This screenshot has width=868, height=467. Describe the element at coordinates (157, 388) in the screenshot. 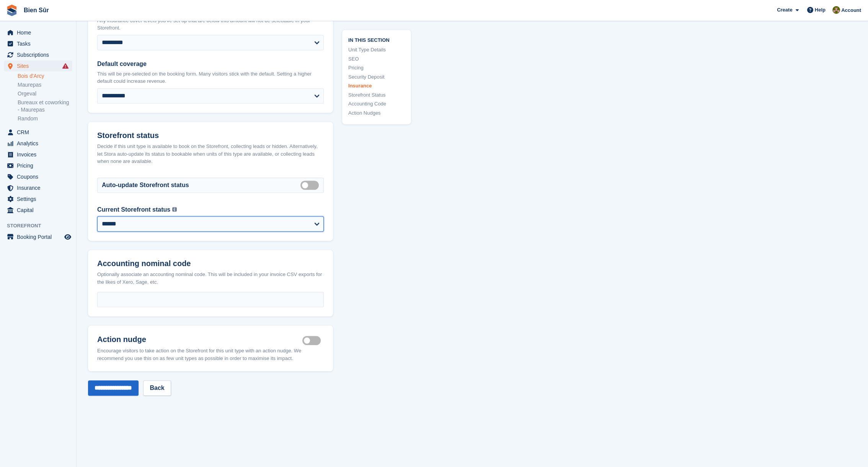

I see `a: Back` at that location.